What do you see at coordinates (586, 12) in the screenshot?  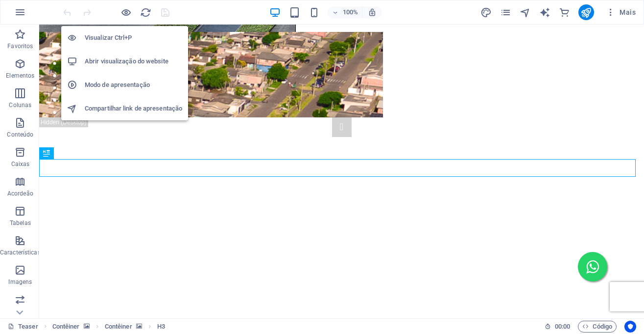 I see `i: Publicar` at bounding box center [586, 12].